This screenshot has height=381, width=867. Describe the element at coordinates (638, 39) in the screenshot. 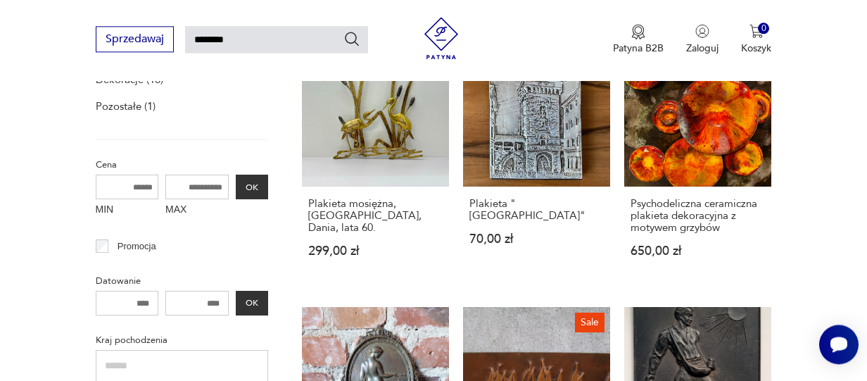

I see `button: Patyna B2B` at that location.